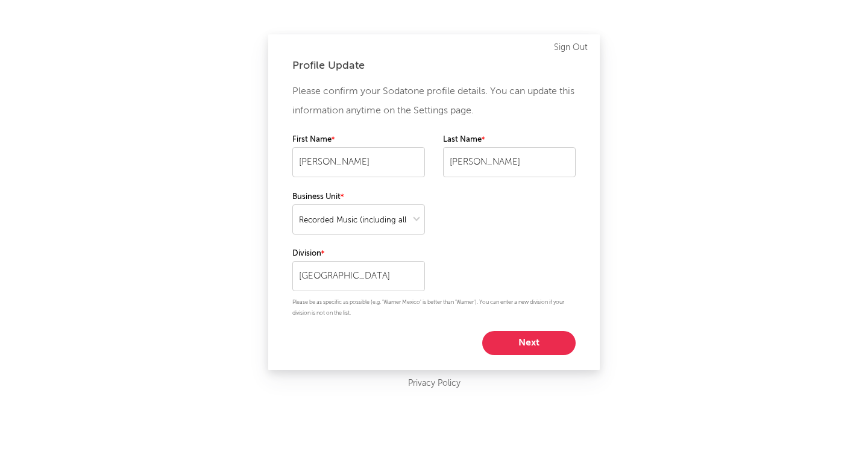  I want to click on p: Please be as specific as possible (e.g. 'Warner Mexico' is better than 'Warner'). You can enter a..., so click(434, 308).